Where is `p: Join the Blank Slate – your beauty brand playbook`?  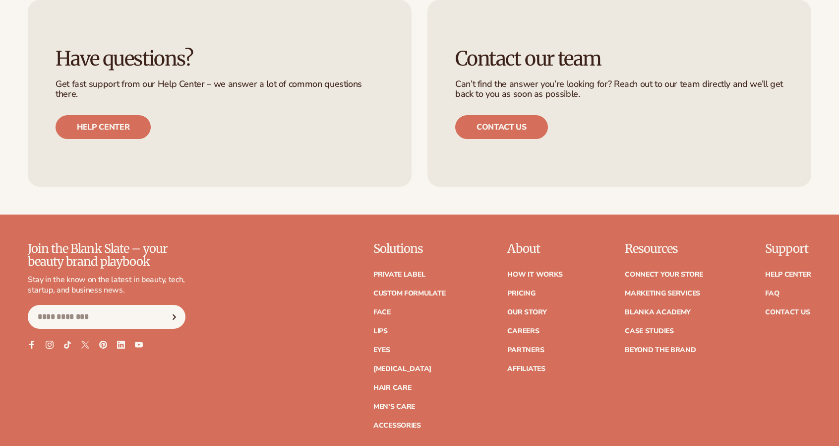 p: Join the Blank Slate – your beauty brand playbook is located at coordinates (107, 255).